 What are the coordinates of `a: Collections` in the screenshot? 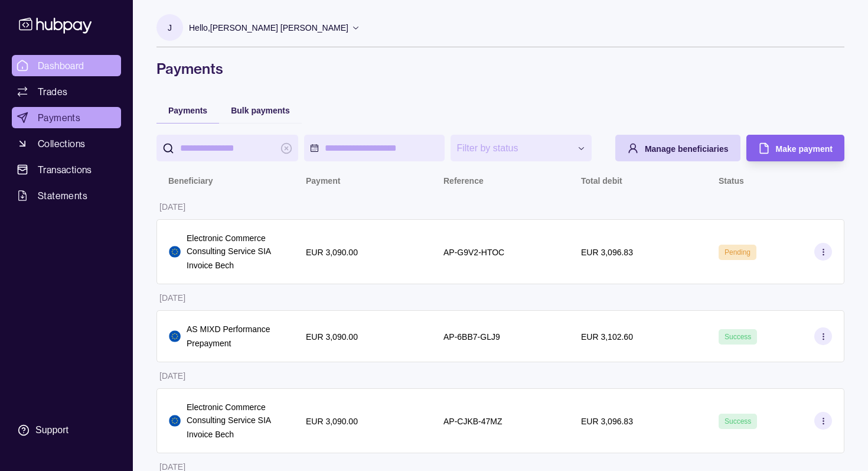 It's located at (66, 144).